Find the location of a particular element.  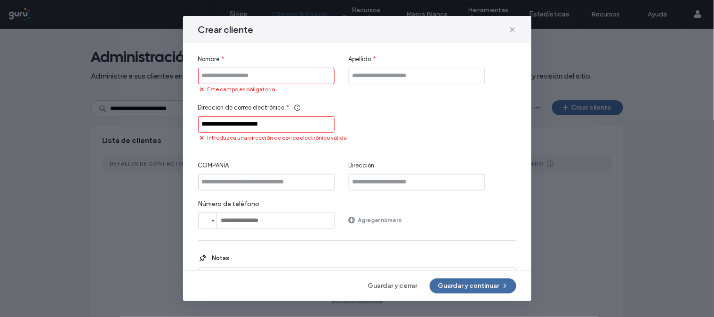

span: Crear cliente is located at coordinates (226, 30).